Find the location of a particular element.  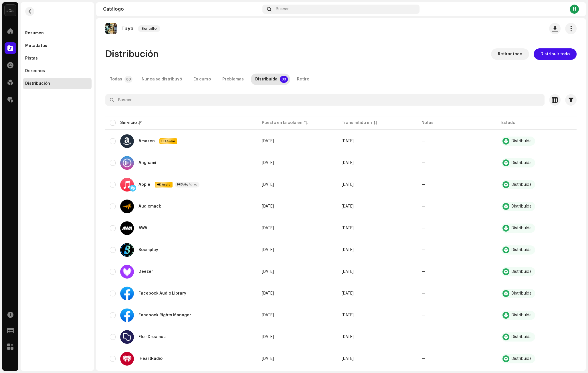

div: Problemas is located at coordinates (233, 79).